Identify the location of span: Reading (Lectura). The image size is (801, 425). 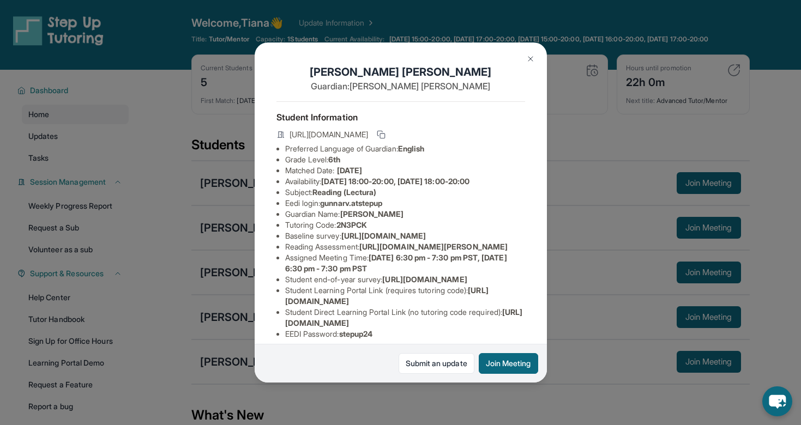
(344, 192).